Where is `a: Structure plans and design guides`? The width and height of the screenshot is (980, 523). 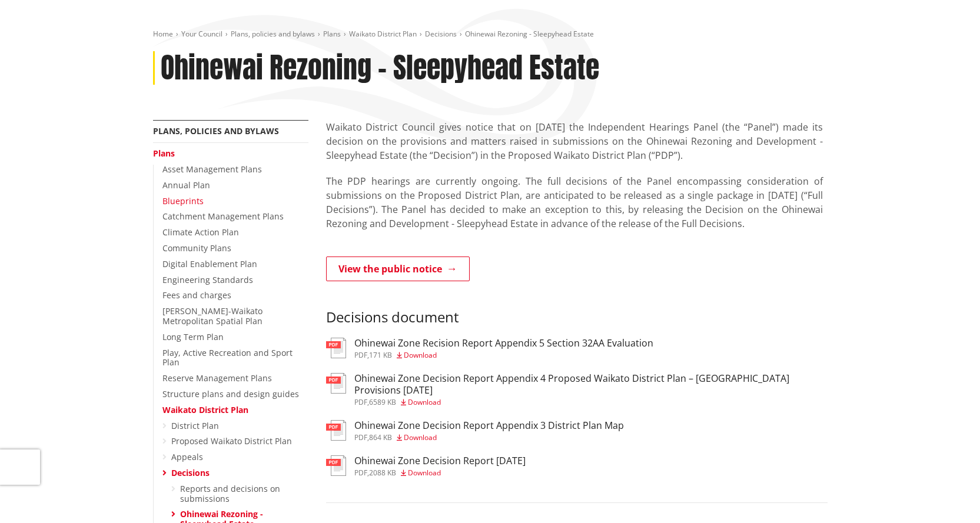
a: Structure plans and design guides is located at coordinates (231, 394).